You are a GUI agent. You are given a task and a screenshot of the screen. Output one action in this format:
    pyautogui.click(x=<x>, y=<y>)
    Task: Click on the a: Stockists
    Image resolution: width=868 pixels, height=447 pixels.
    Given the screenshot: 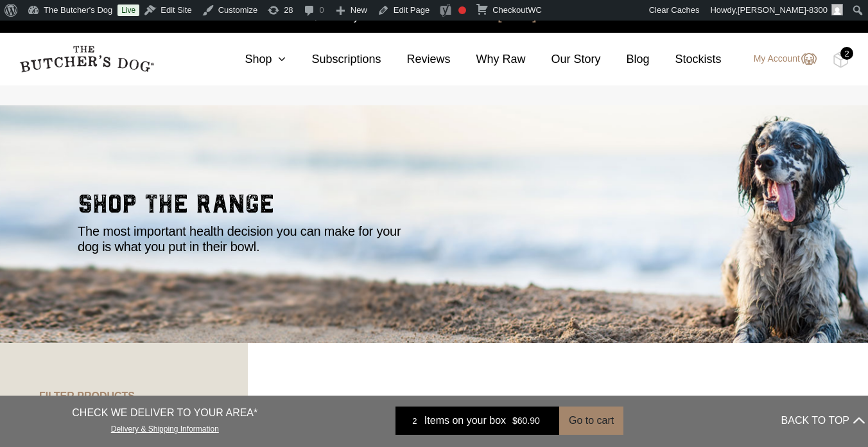 What is the action you would take?
    pyautogui.click(x=686, y=59)
    